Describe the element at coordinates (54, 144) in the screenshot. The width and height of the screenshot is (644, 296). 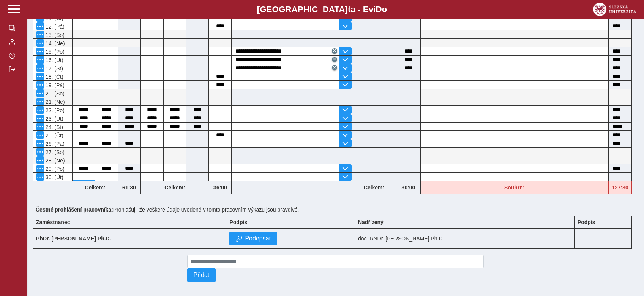
I see `span: 26. (Pá)` at that location.